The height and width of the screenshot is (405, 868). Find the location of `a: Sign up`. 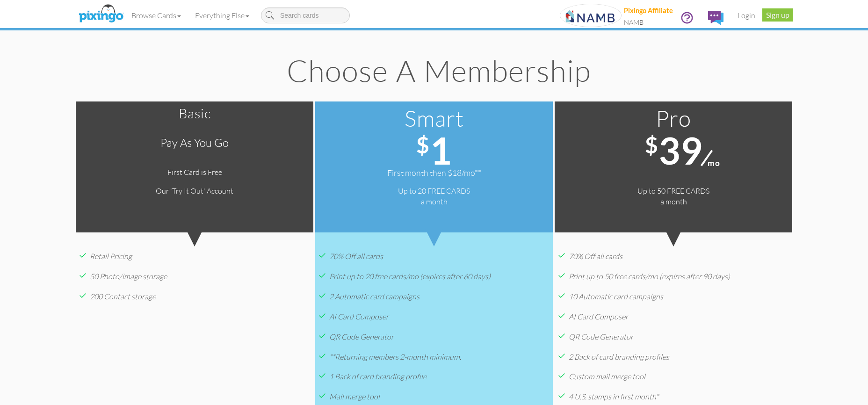

a: Sign up is located at coordinates (778, 15).